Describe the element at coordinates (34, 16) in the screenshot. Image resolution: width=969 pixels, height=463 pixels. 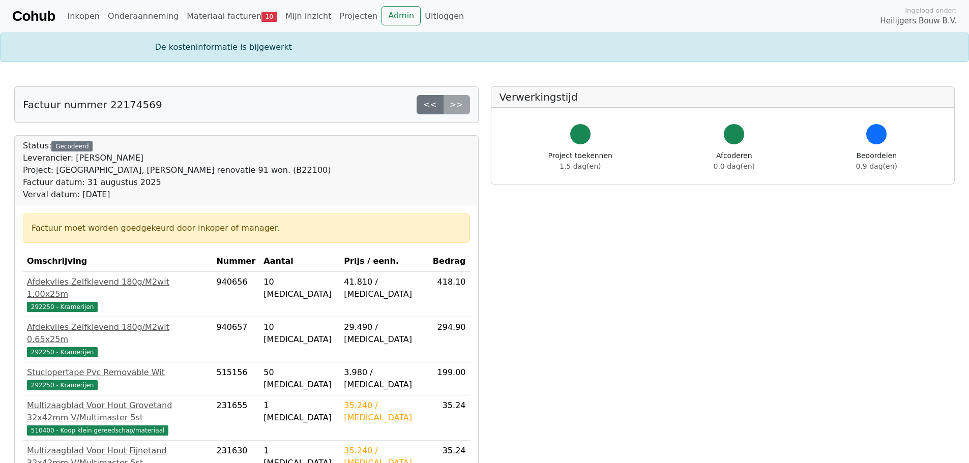
I see `a: Cohub` at that location.